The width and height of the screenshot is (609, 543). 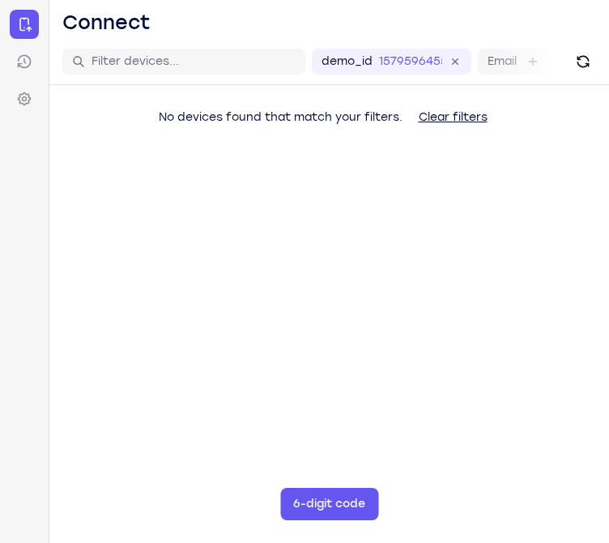 What do you see at coordinates (453, 117) in the screenshot?
I see `button: Clear filters` at bounding box center [453, 117].